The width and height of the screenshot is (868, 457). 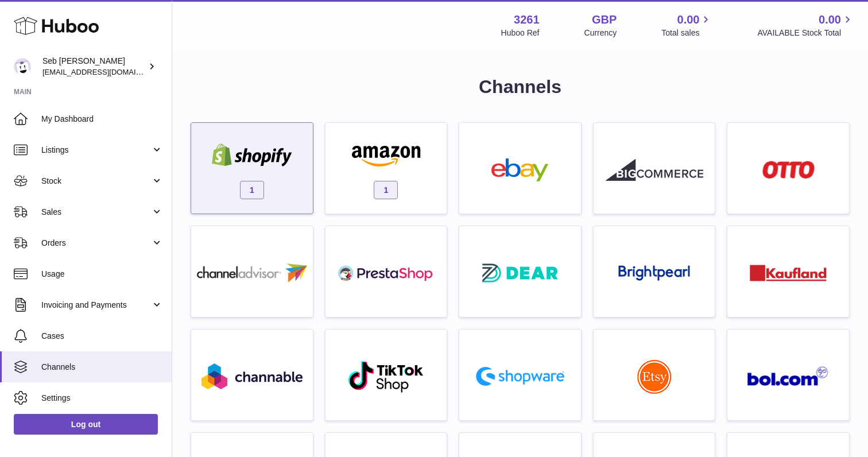 I want to click on img: roseta-channel-advisor, so click(x=252, y=273).